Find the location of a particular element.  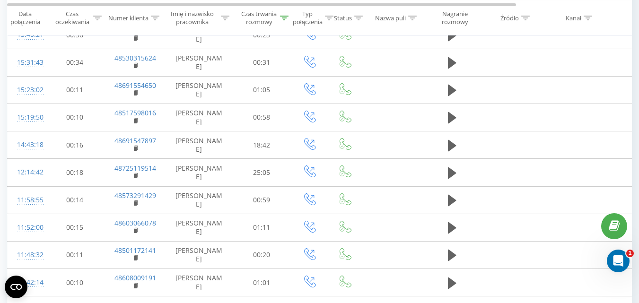

td: 00:16 is located at coordinates (75, 145).